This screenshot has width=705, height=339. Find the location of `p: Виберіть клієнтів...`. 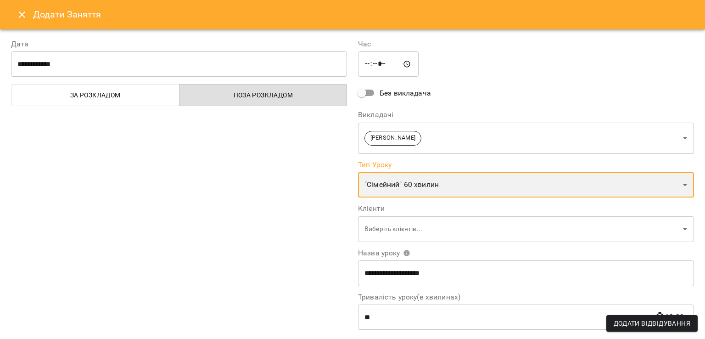

p: Виберіть клієнтів... is located at coordinates (522, 229).